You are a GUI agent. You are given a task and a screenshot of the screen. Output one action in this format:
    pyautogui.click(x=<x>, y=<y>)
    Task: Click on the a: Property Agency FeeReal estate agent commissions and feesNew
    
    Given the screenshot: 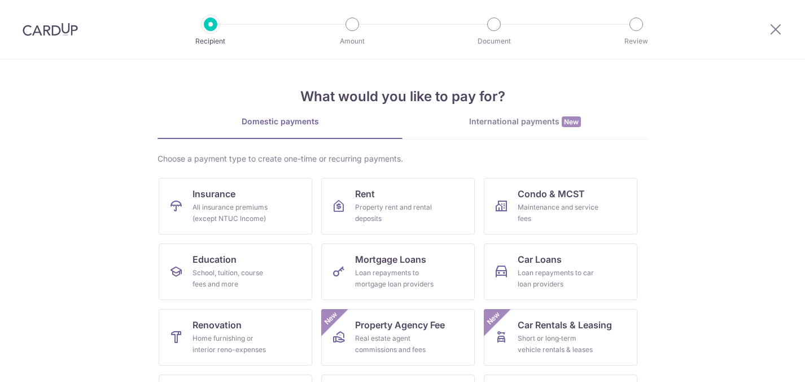 What is the action you would take?
    pyautogui.click(x=398, y=337)
    